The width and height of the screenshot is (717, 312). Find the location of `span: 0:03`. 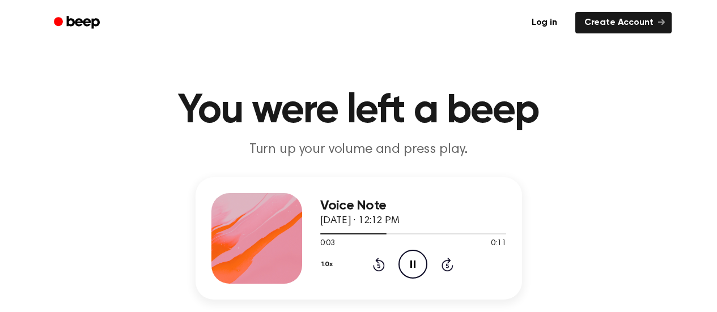

span: 0:03 is located at coordinates (327, 244).